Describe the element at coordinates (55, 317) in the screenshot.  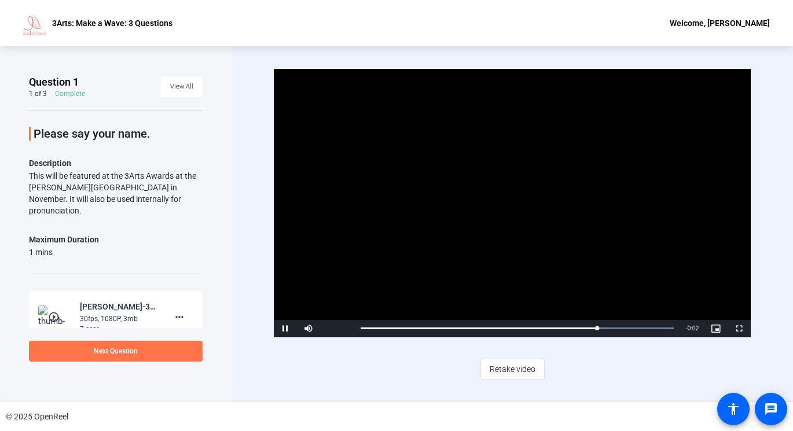
I see `mat-icon: play_circle_outline` at that location.